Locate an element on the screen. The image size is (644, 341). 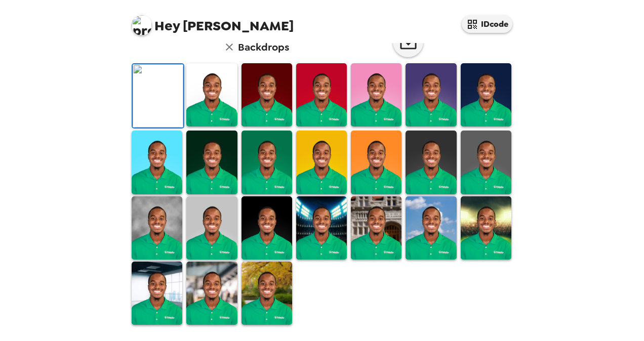
h6: Backdrops is located at coordinates (264, 47).